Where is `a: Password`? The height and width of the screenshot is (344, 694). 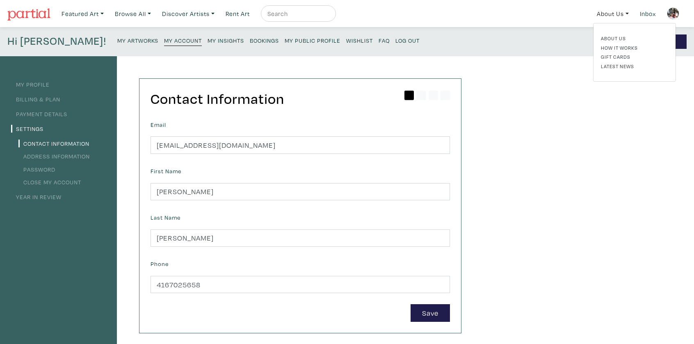
a: Password is located at coordinates (37, 169).